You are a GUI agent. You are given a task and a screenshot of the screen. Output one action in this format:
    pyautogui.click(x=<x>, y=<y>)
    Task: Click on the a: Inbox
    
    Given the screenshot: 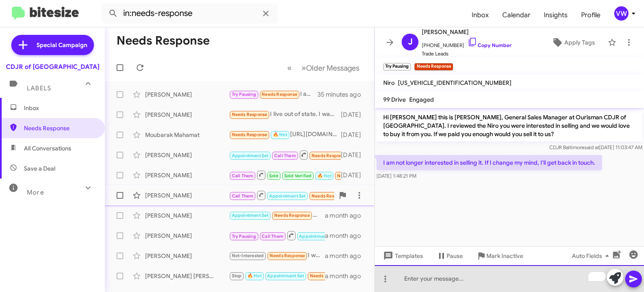 What is the action you would take?
    pyautogui.click(x=480, y=15)
    